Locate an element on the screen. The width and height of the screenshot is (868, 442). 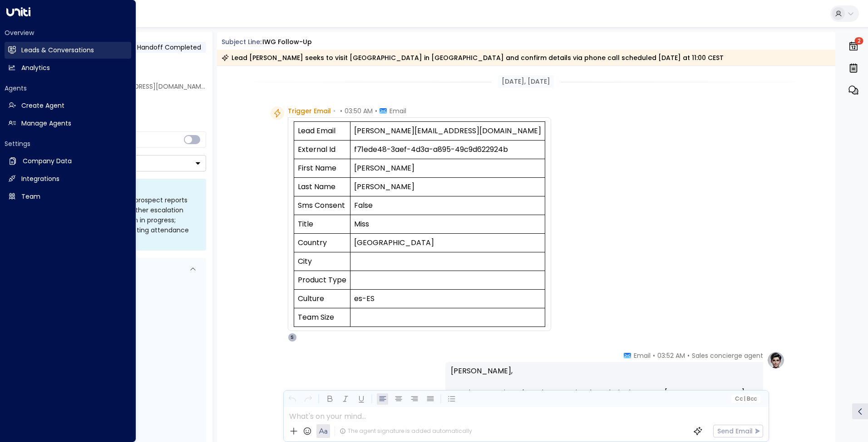
h2: Agents is located at coordinates (68, 88).